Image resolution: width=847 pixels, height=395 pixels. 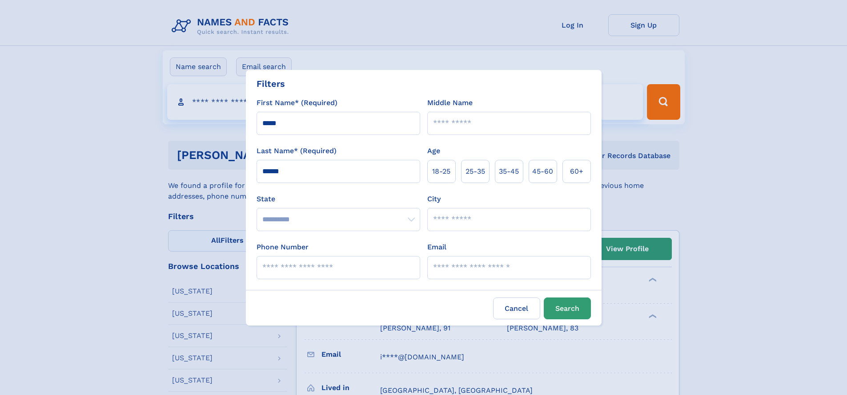 What do you see at coordinates (475, 171) in the screenshot?
I see `span: 25‑35` at bounding box center [475, 171].